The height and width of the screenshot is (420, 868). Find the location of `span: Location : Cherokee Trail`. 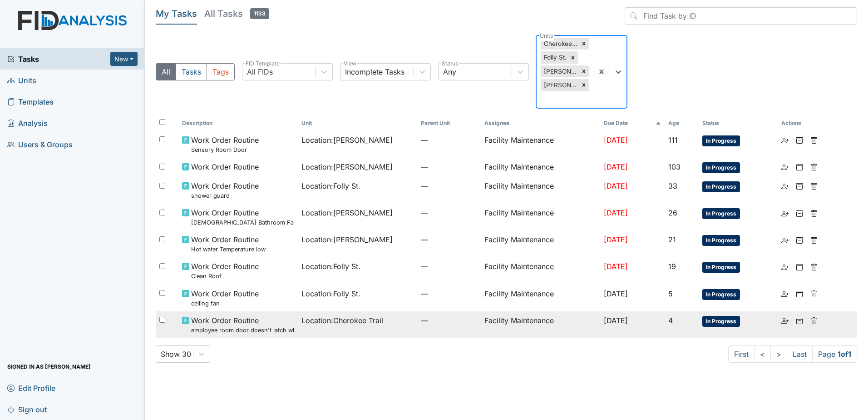

span: Location : Cherokee Trail is located at coordinates (342, 321).